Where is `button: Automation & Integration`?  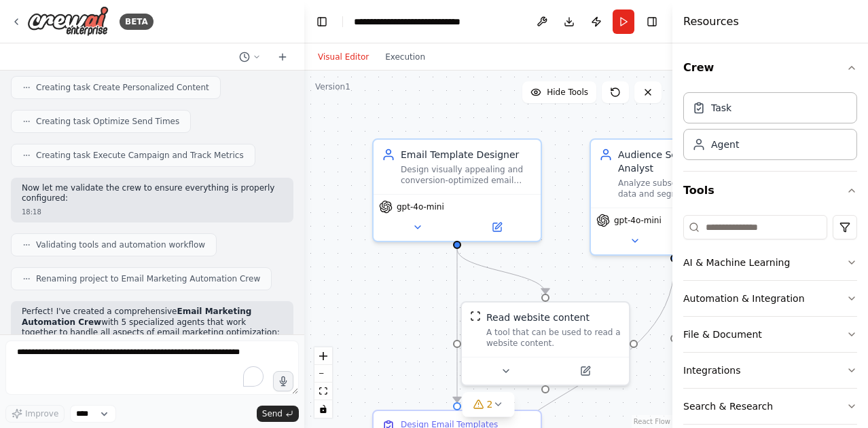 button: Automation & Integration is located at coordinates (770, 299).